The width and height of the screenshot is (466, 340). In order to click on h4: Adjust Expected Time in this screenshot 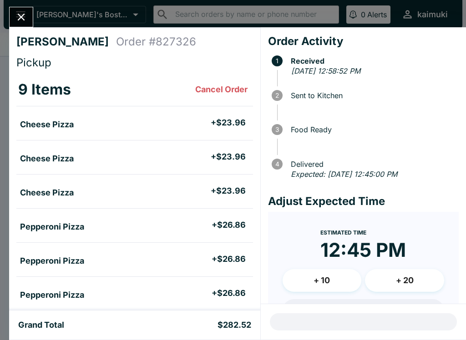, I will do `click(363, 201)`.